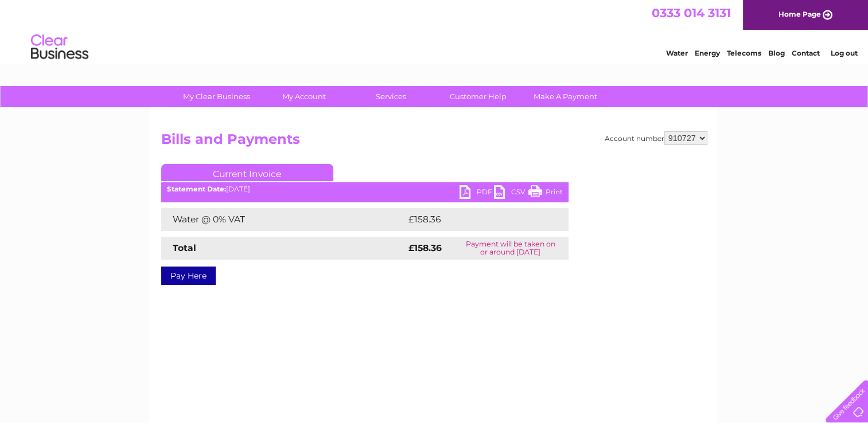  I want to click on a: Customer Help, so click(478, 97).